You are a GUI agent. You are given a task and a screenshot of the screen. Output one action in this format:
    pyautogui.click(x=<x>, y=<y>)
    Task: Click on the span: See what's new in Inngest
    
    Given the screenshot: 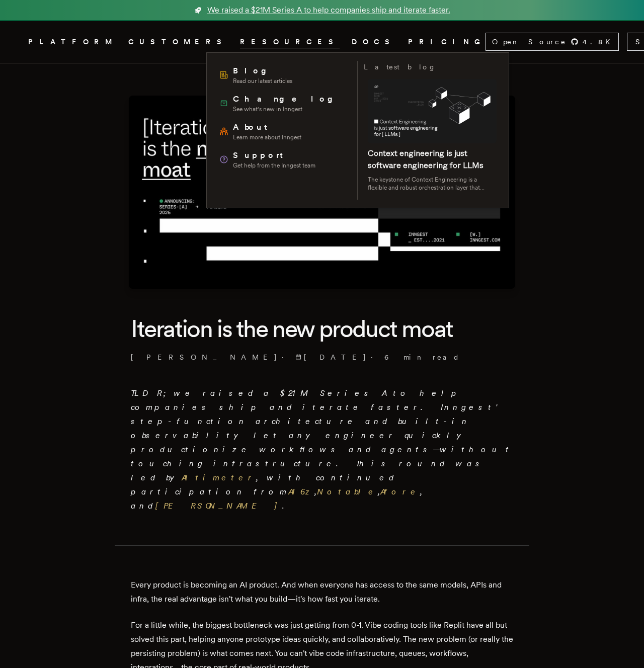 What is the action you would take?
    pyautogui.click(x=286, y=109)
    